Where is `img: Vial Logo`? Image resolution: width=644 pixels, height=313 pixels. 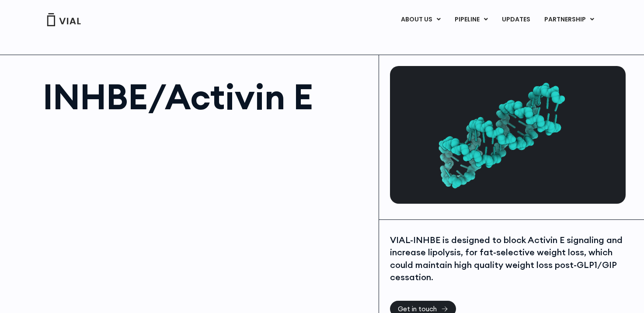 img: Vial Logo is located at coordinates (64, 20).